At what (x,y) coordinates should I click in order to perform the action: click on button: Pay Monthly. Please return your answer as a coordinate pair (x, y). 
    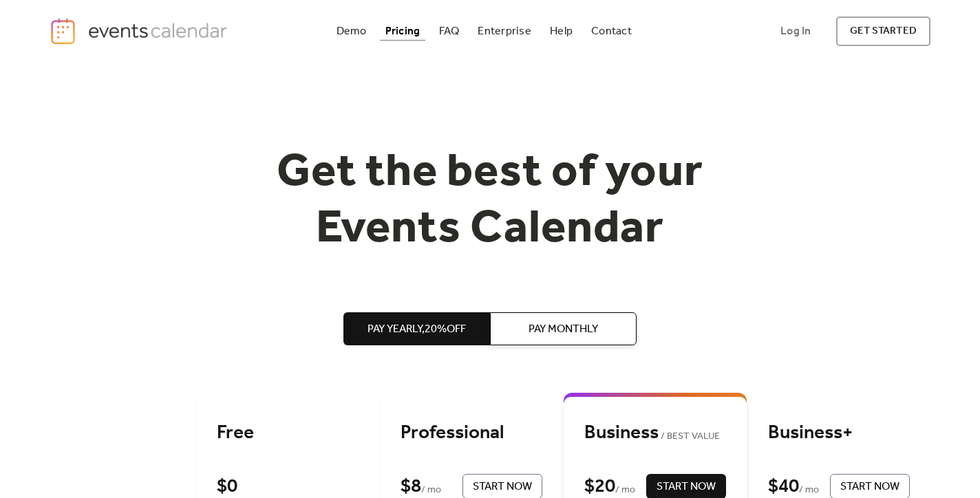
    Looking at the image, I should click on (562, 328).